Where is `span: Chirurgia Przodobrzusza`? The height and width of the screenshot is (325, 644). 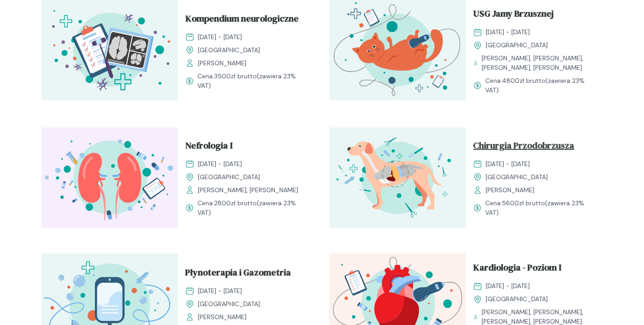
span: Chirurgia Przodobrzusza is located at coordinates (524, 147).